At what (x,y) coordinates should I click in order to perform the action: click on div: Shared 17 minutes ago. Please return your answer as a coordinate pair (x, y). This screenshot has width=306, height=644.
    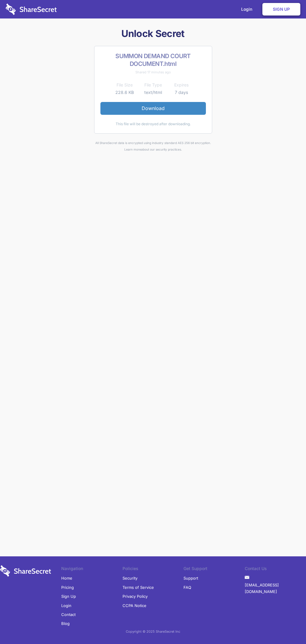
    Looking at the image, I should click on (153, 72).